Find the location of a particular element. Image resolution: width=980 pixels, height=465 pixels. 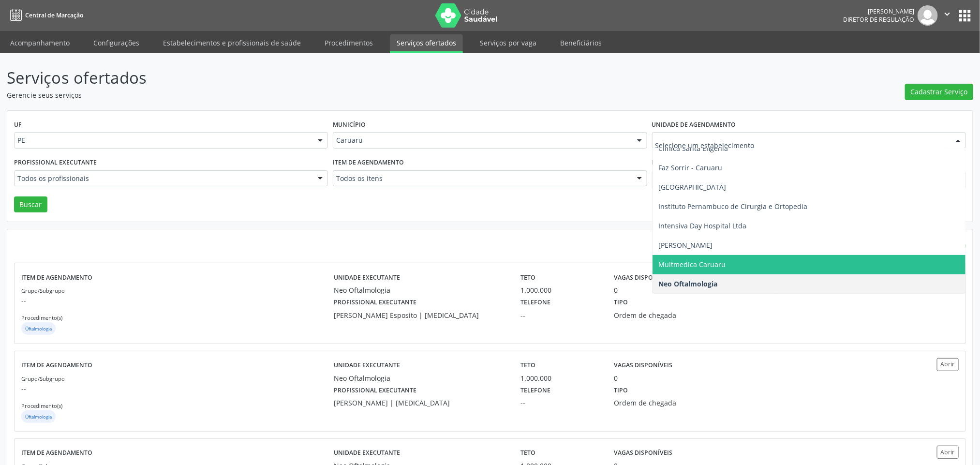

span: Faz Sorrir - Caruaru is located at coordinates (690, 167).